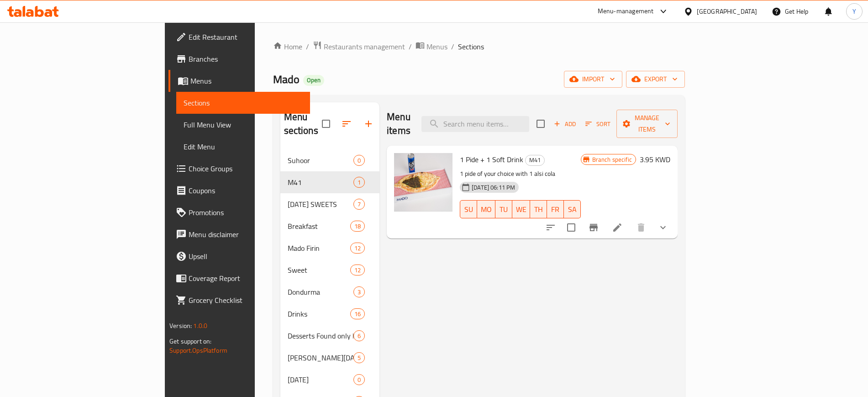 This screenshot has height=397, width=868. I want to click on div: Breakfast, so click(319, 226).